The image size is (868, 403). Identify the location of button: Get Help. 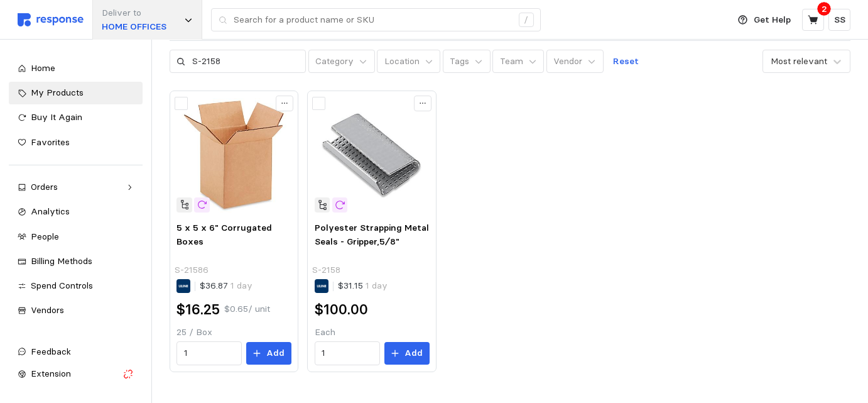
(764, 20).